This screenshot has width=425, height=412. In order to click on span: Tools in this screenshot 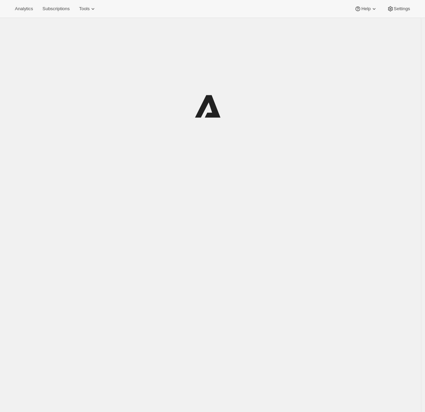, I will do `click(84, 9)`.